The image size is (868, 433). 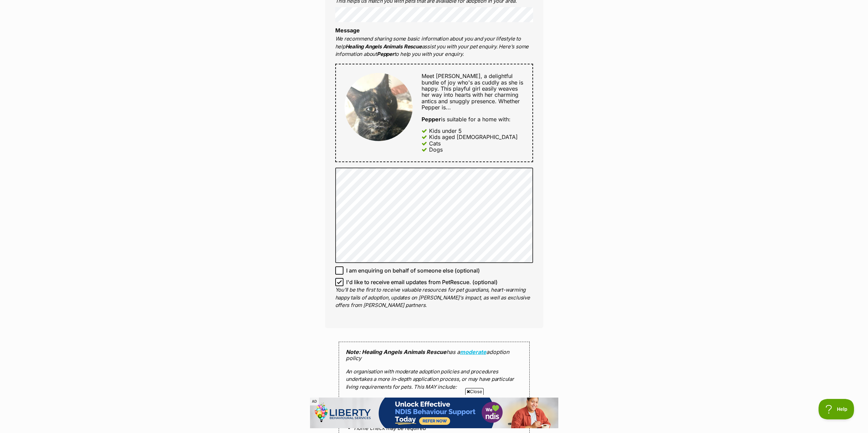 What do you see at coordinates (396, 352) in the screenshot?
I see `strong: Note: Healing Angels Animals Rescue` at bounding box center [396, 352].